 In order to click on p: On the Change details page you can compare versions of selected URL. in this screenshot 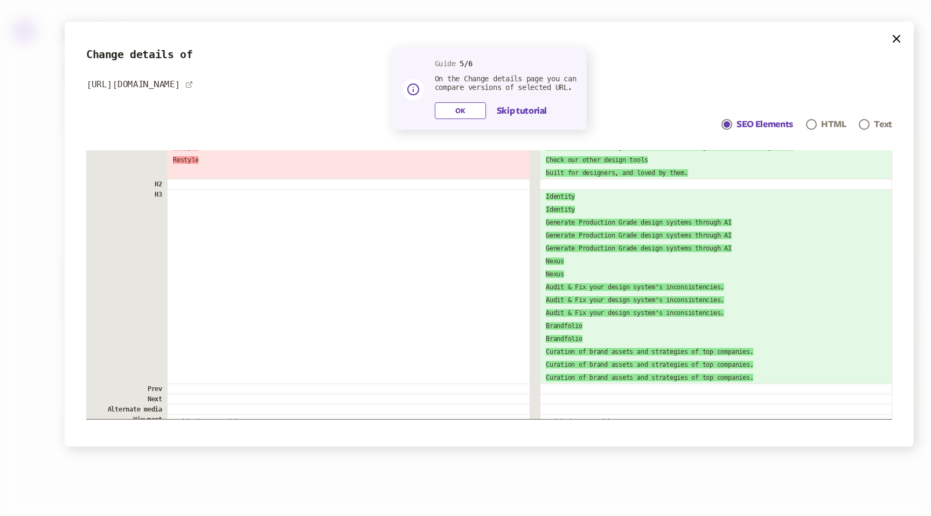, I will do `click(506, 83)`.